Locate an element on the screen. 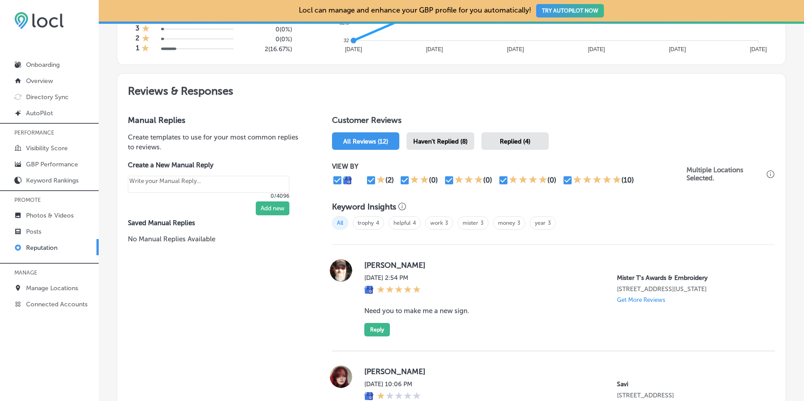 The height and width of the screenshot is (401, 804). p: Visibility Score is located at coordinates (47, 148).